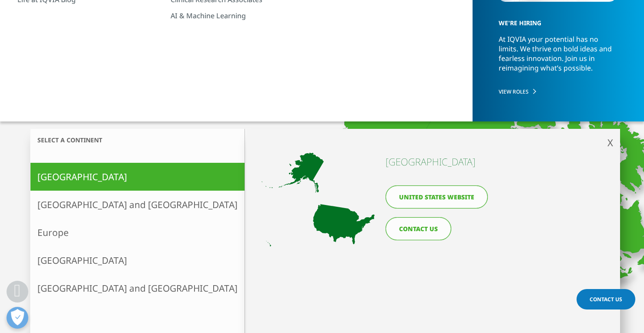  What do you see at coordinates (555, 19) in the screenshot?
I see `h5: WE'RE HIRING` at bounding box center [555, 19].